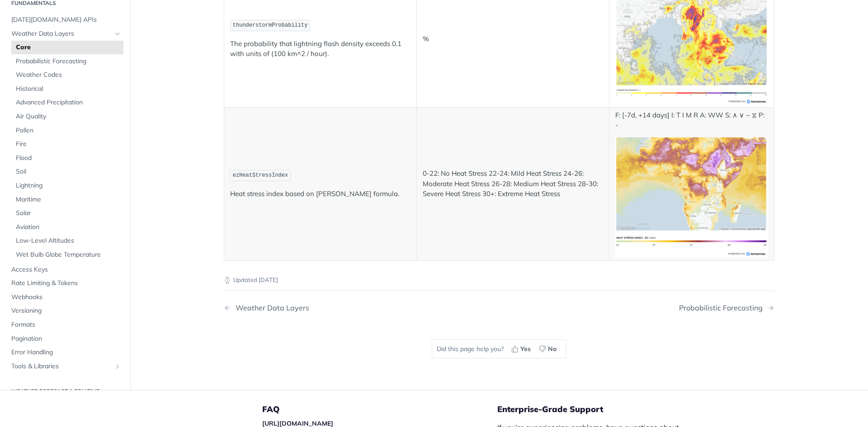 This screenshot has height=427, width=868. Describe the element at coordinates (69, 172) in the screenshot. I see `span: Soil` at that location.